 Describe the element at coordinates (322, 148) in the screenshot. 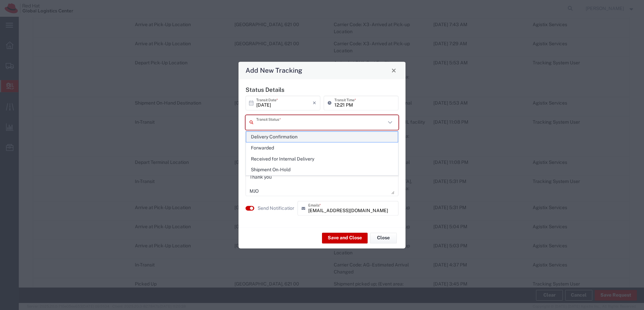

I see `span: Forwarded` at that location.